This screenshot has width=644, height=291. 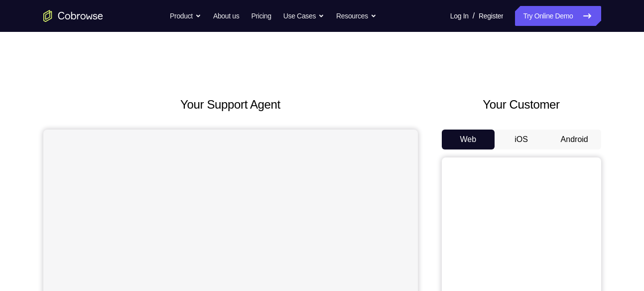 I want to click on button: Android, so click(x=574, y=140).